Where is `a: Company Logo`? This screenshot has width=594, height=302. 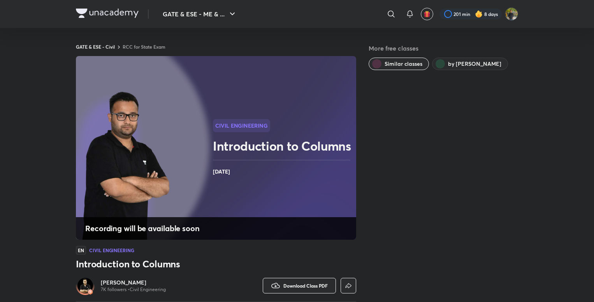
a: Company Logo is located at coordinates (107, 14).